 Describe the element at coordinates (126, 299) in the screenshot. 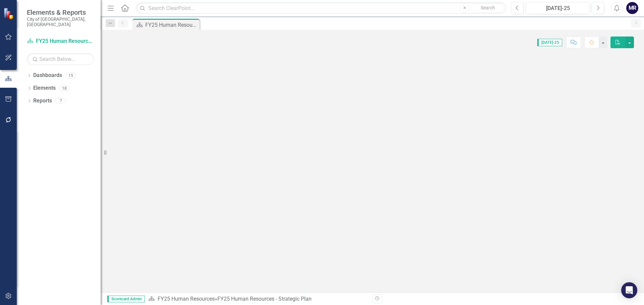

I see `span: Scorecard Admin` at that location.